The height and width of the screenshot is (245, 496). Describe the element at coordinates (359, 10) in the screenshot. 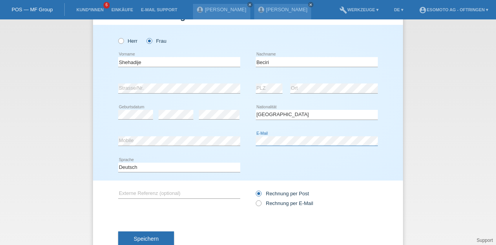

I see `a: buildWerkzeuge ▾` at that location.